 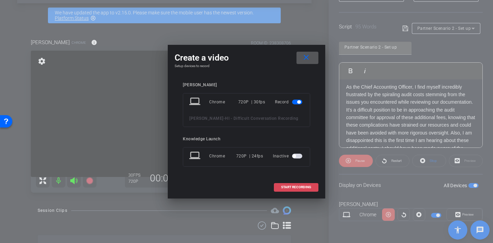 I want to click on h4: Setup devices to record, so click(x=246, y=66).